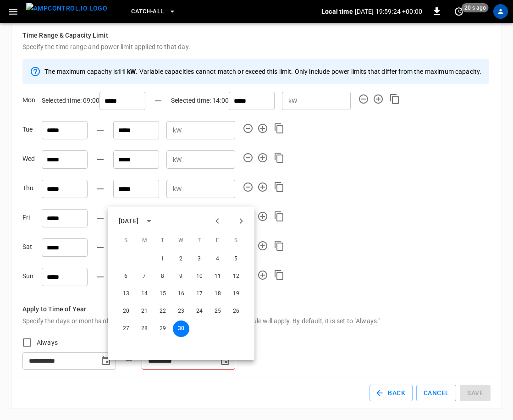  What do you see at coordinates (236, 276) in the screenshot?
I see `button: 12` at bounding box center [236, 276].